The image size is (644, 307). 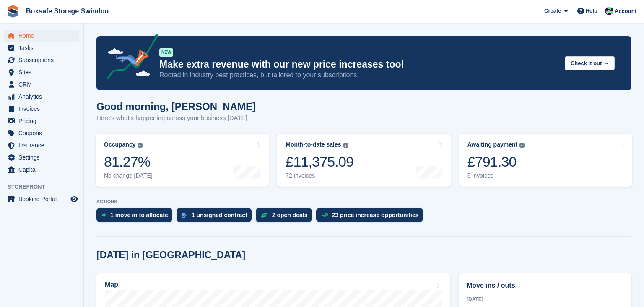 I want to click on span: Account, so click(x=626, y=12).